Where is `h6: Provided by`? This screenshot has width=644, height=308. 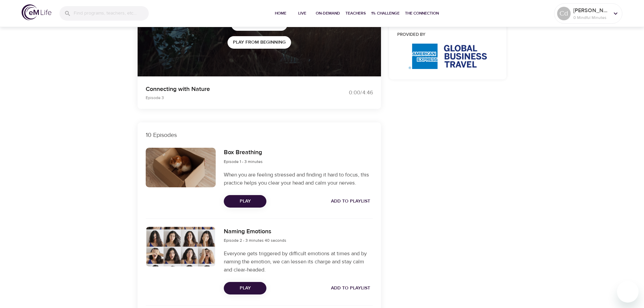 h6: Provided by is located at coordinates (448, 35).